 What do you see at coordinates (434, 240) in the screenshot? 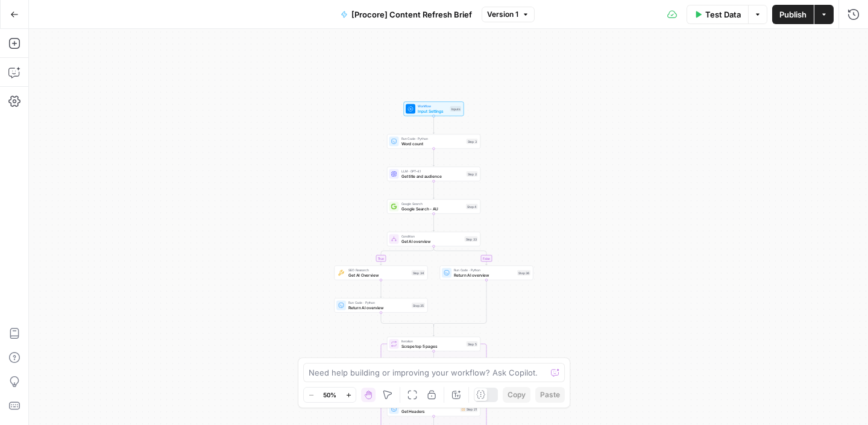
I see `div: ConditionGet AI overviewStep 33` at bounding box center [434, 240].